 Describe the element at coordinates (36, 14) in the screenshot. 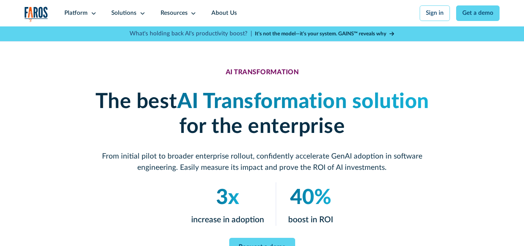

I see `a: home` at that location.